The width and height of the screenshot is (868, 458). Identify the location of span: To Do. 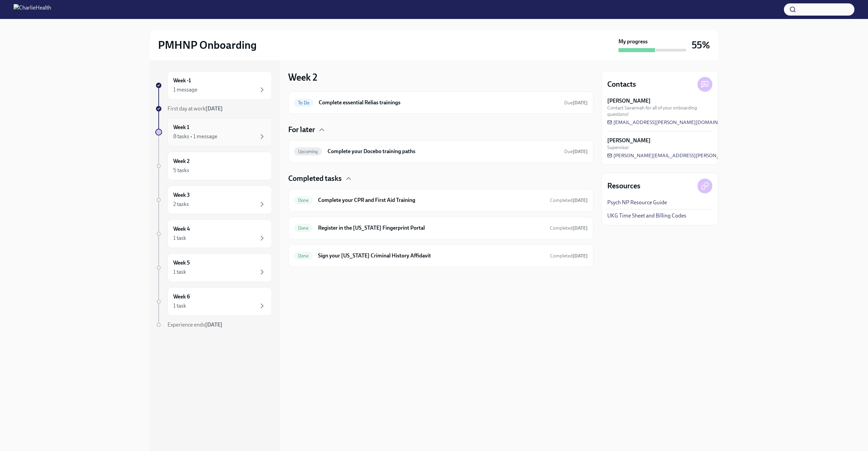
(303, 102).